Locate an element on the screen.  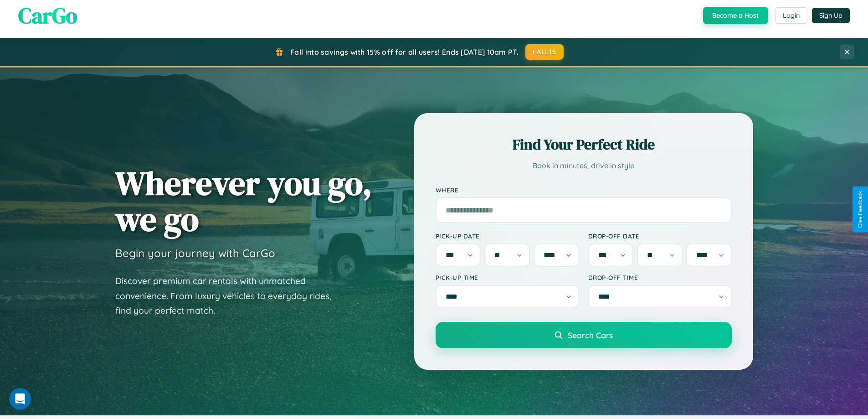
label: Pick-up Date is located at coordinates (507, 236).